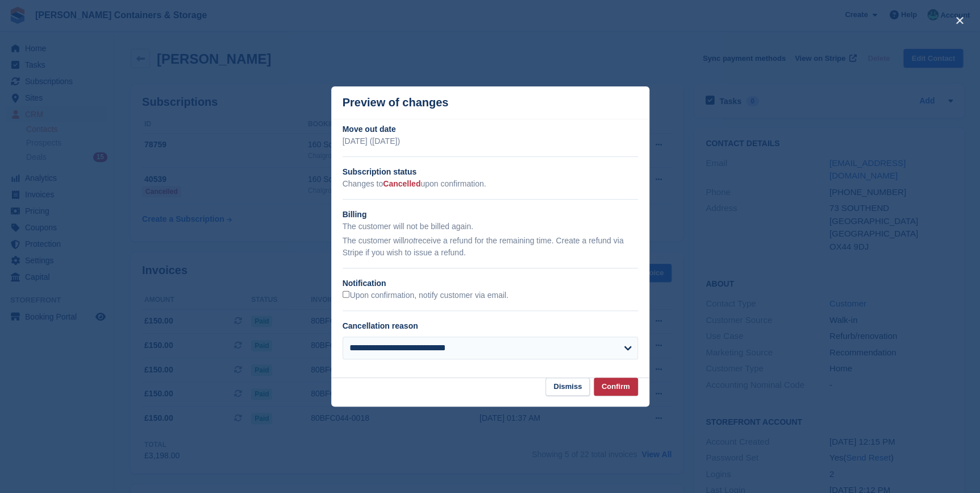 The height and width of the screenshot is (493, 980). Describe the element at coordinates (401, 184) in the screenshot. I see `span: Cancelled` at that location.